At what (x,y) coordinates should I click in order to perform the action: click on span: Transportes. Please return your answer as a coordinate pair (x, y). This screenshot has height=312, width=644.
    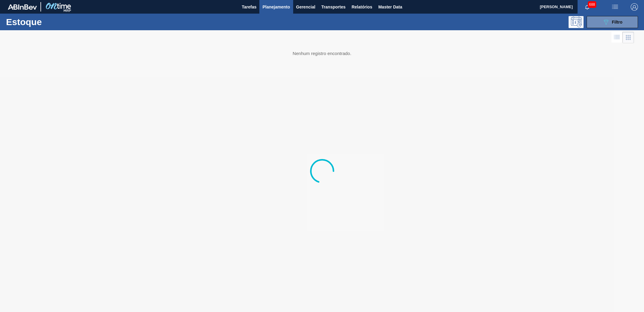
    Looking at the image, I should click on (333, 7).